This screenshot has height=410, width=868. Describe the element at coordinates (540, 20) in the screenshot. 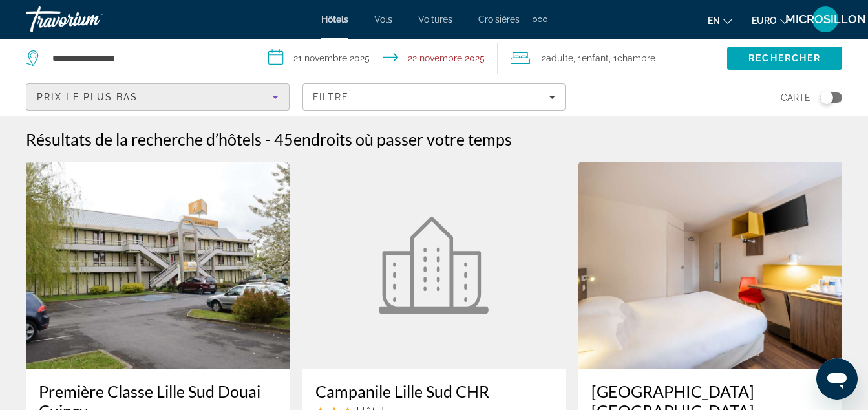

I see `button: Éléments de navigation supplémentaires` at that location.